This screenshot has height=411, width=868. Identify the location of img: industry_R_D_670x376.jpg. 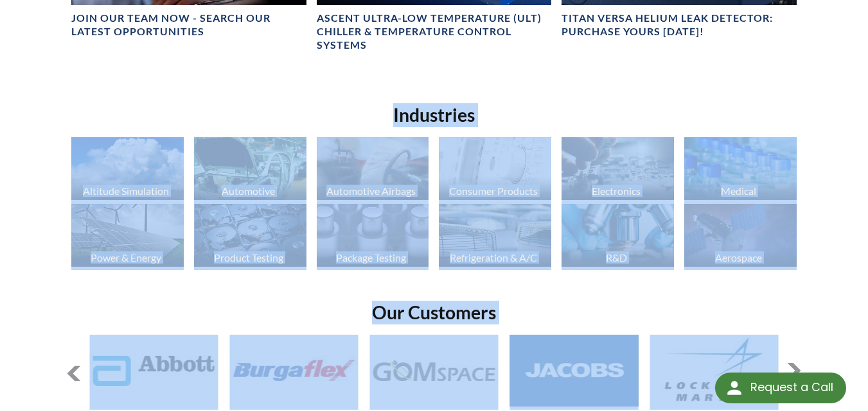
(617, 236).